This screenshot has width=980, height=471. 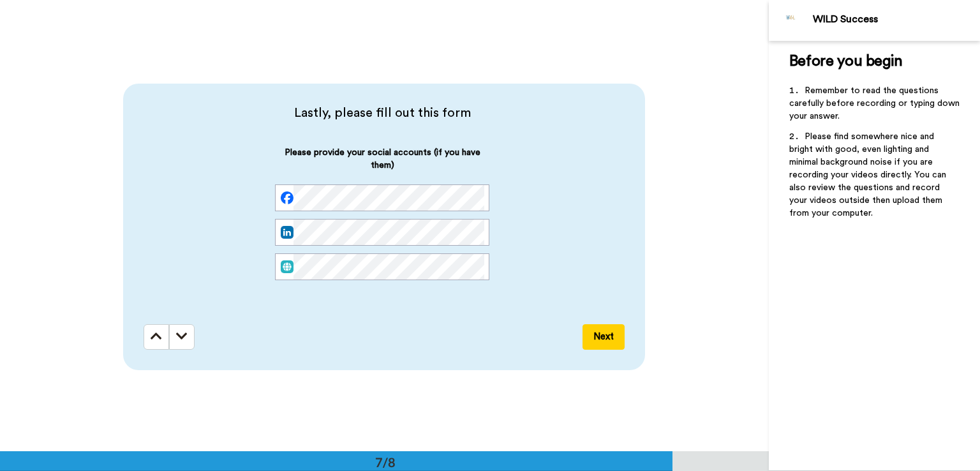 What do you see at coordinates (876, 103) in the screenshot?
I see `span: Remember to read the questions carefully before recording or typing down your answer.` at bounding box center [876, 103].